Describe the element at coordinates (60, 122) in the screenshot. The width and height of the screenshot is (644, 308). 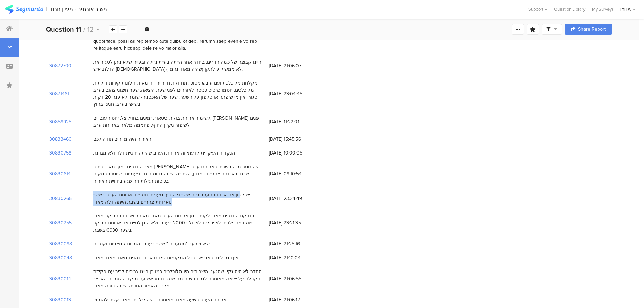
I see `section: 30859925` at that location.